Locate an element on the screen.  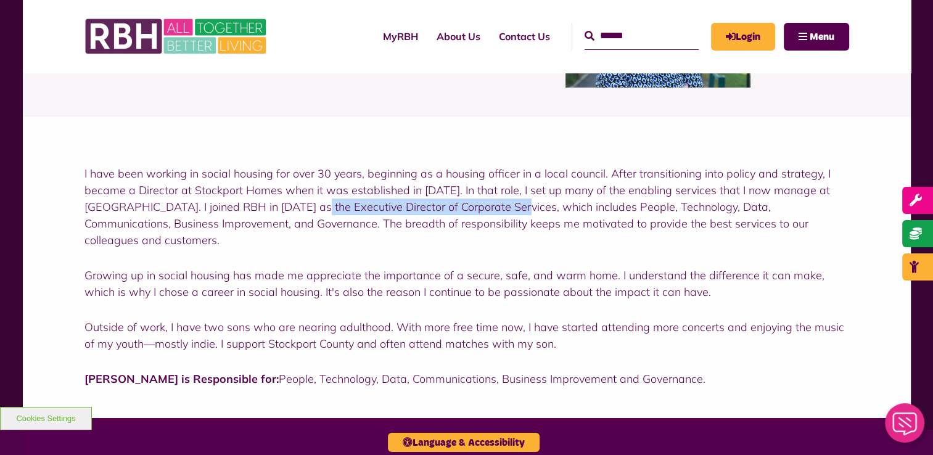
p: I have been working in social housing for over 30 years, beginning as a housing officer in a loca... is located at coordinates (467, 207).